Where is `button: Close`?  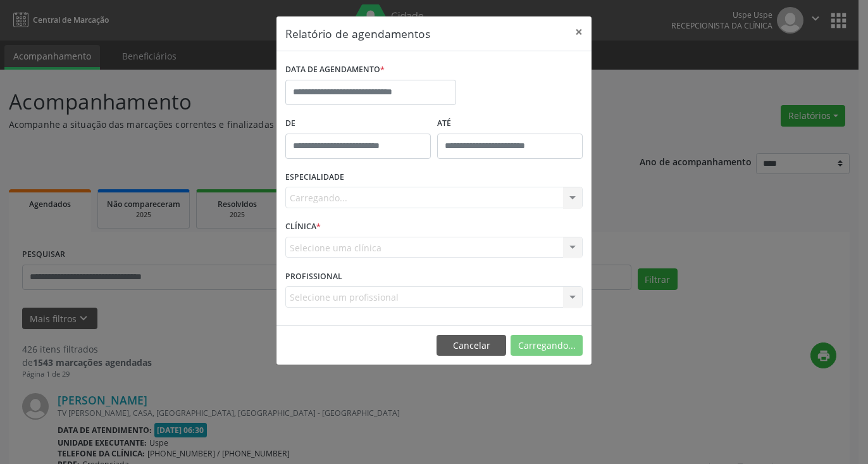 button: Close is located at coordinates (579, 32).